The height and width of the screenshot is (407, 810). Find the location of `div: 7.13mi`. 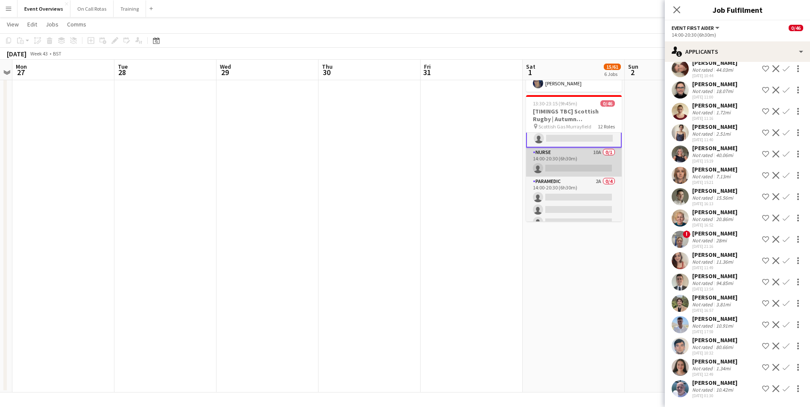

div: 7.13mi is located at coordinates (723, 176).